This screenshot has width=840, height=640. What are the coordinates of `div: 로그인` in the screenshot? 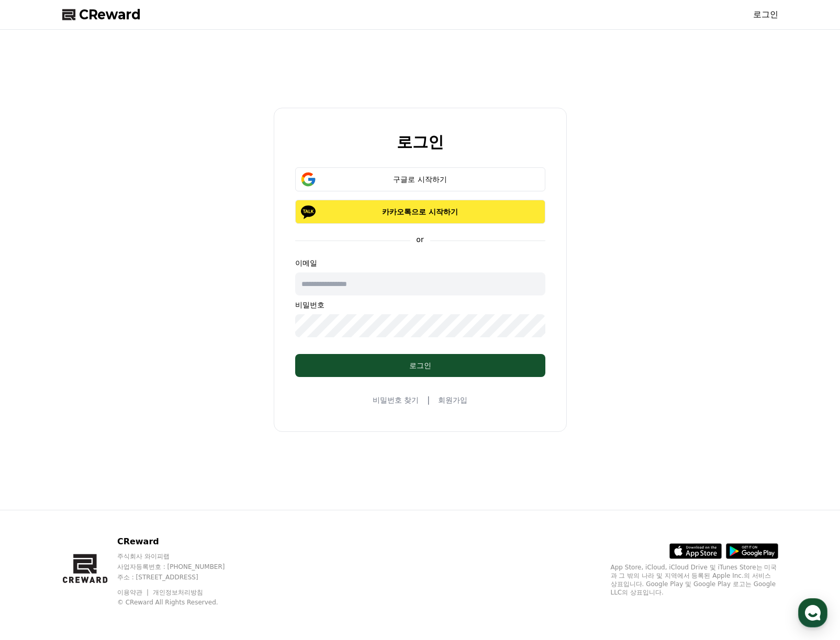 It's located at (420, 365).